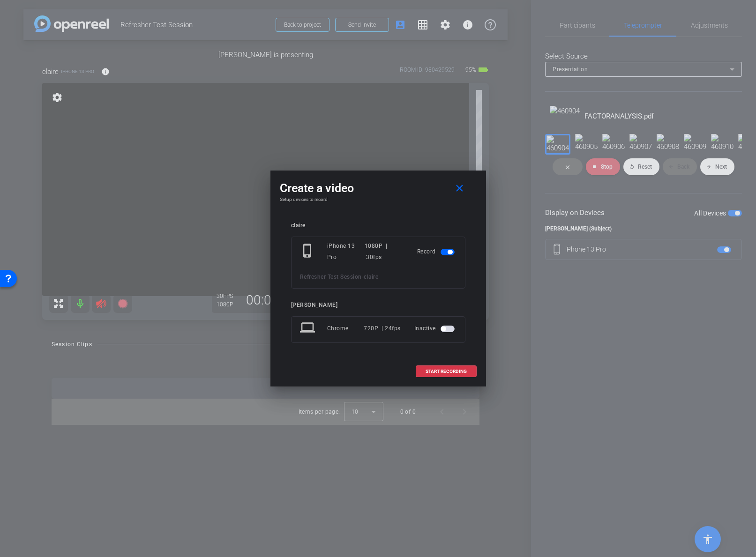 Image resolution: width=756 pixels, height=557 pixels. Describe the element at coordinates (378, 188) in the screenshot. I see `div: Create a video` at that location.